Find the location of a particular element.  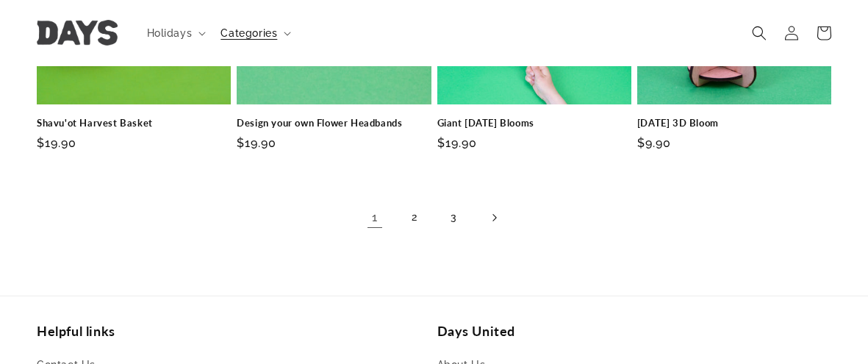

h2: Helpful links is located at coordinates (234, 331).